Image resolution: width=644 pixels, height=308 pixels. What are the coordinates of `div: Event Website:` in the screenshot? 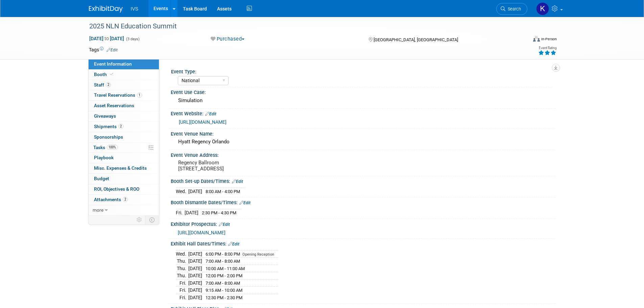 It's located at (363, 113).